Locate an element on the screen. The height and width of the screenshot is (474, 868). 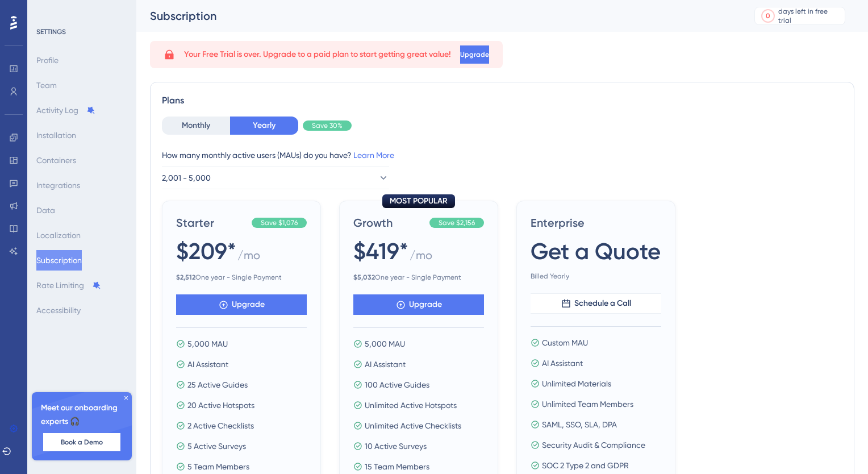
span: Starter is located at coordinates (211, 223).